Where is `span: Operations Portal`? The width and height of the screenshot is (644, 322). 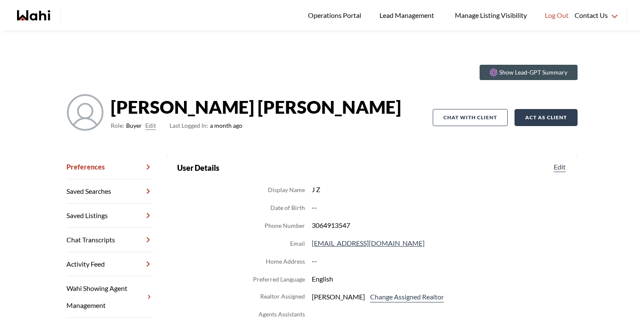 span: Operations Portal is located at coordinates (336, 15).